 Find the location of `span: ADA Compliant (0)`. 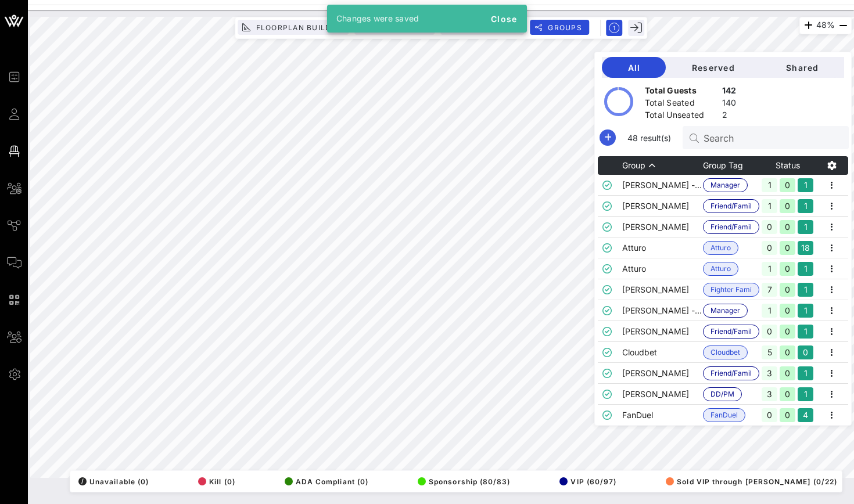

span: ADA Compliant (0) is located at coordinates (327, 482).